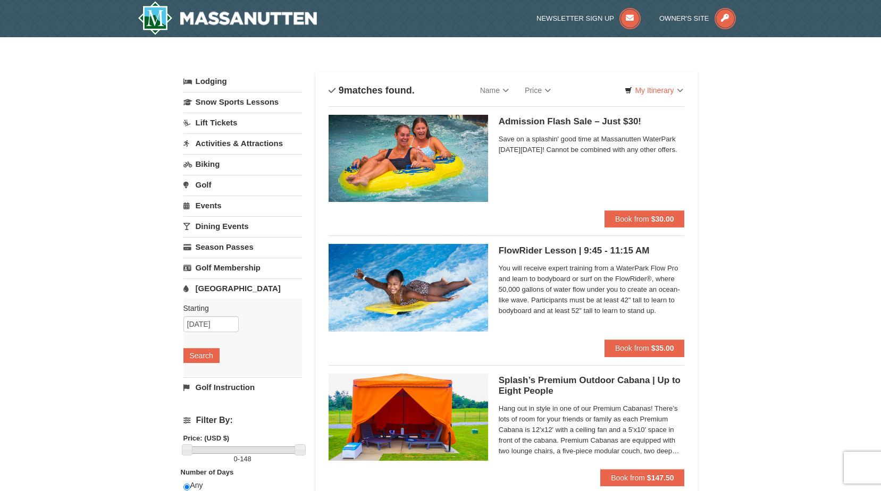 The image size is (881, 491). Describe the element at coordinates (592, 386) in the screenshot. I see `h5: Splash’s Premium Outdoor Cabana | Up to Eight People` at that location.